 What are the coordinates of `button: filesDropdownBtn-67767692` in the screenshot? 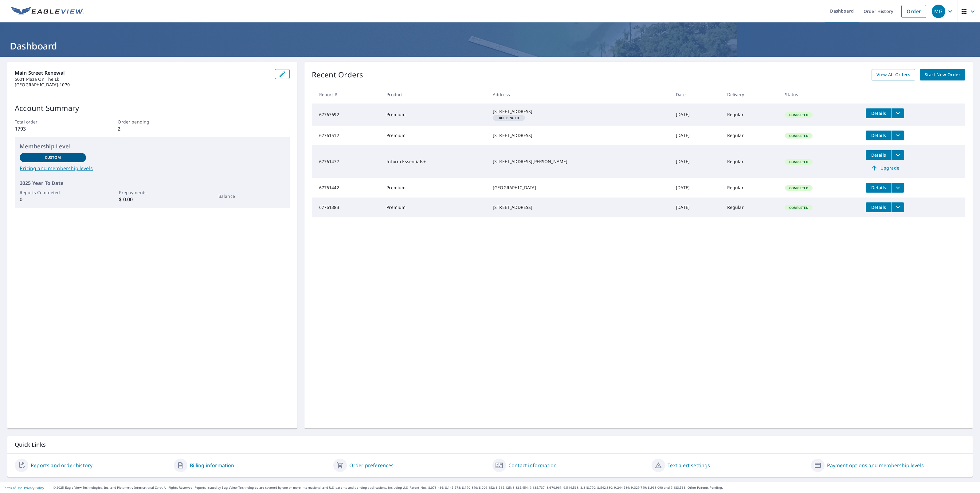 It's located at (898, 113).